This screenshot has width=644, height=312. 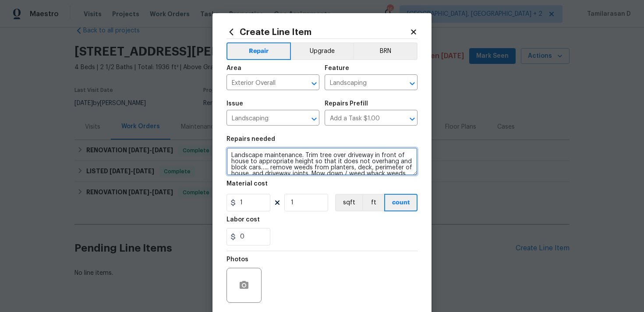 What do you see at coordinates (346, 104) in the screenshot?
I see `h5: Repairs Prefill` at bounding box center [346, 104].